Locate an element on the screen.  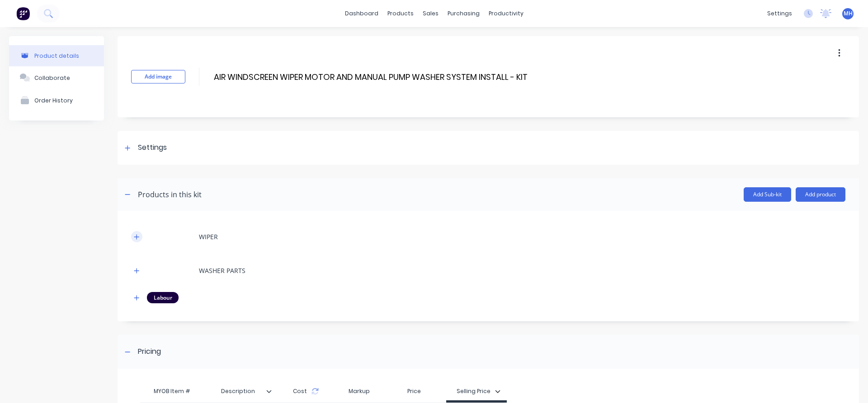
div: productivity is located at coordinates (506, 13).